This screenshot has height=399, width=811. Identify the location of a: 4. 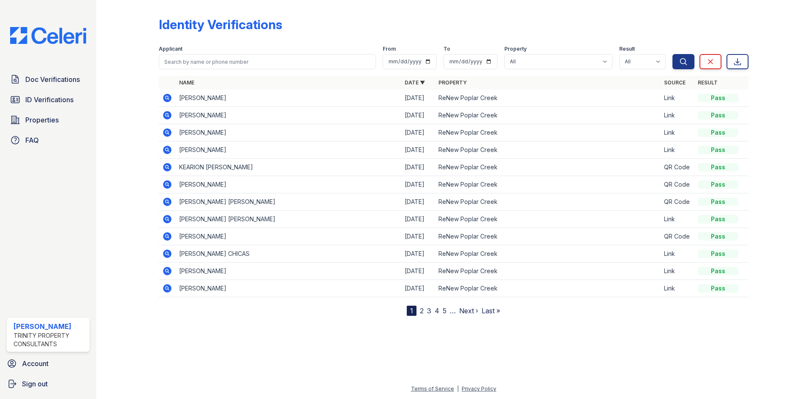
(437, 311).